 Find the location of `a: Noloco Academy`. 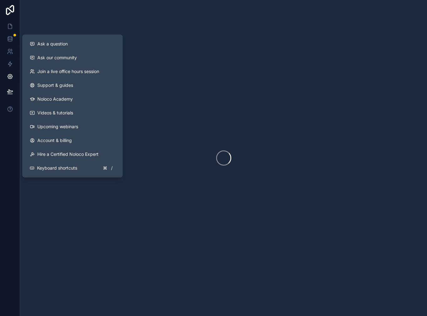

a: Noloco Academy is located at coordinates (72, 99).